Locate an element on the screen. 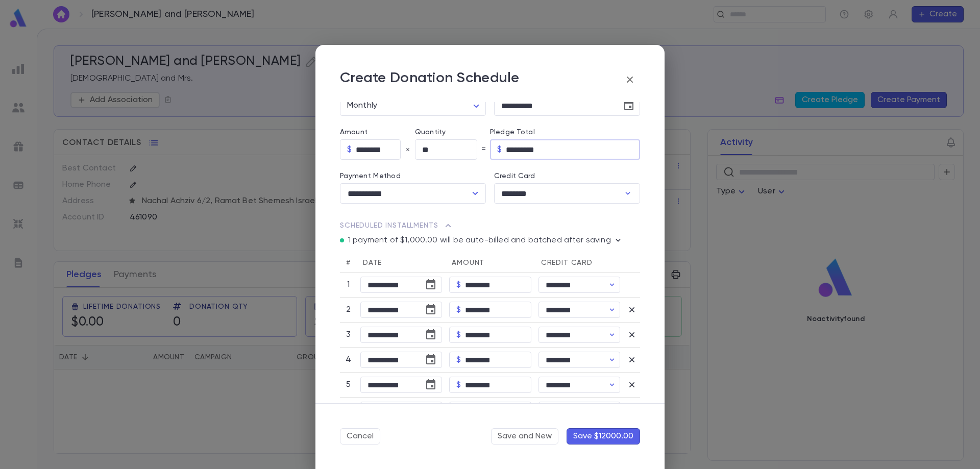 This screenshot has height=469, width=980. p: 3 is located at coordinates (348, 335).